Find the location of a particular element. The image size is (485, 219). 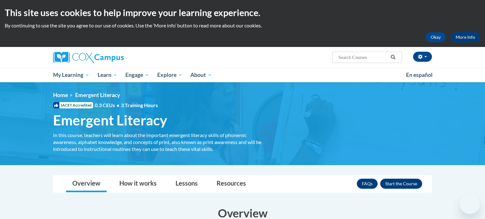

a: Home is located at coordinates (60, 95).